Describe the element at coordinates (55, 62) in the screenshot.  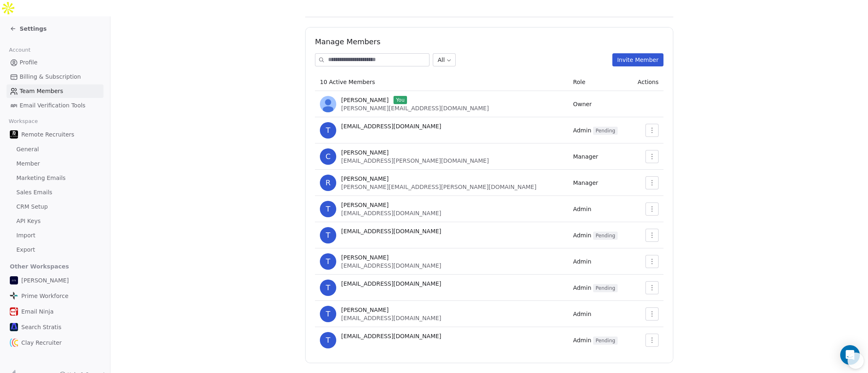
I see `a: Profile` at that location.